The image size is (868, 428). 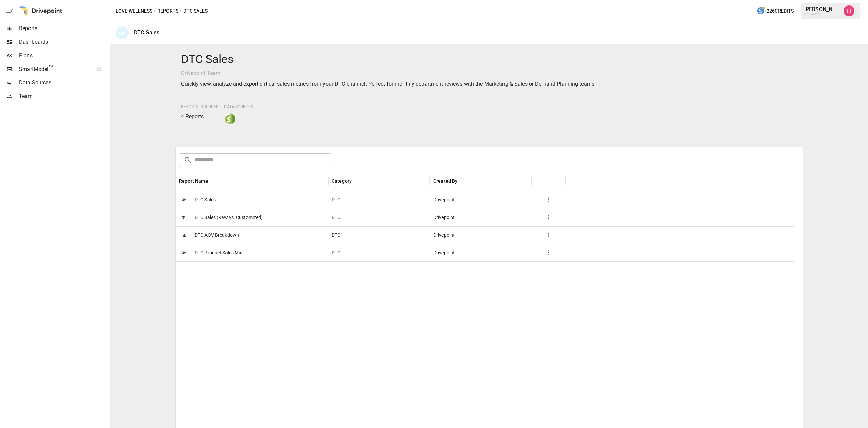 What do you see at coordinates (64, 56) in the screenshot?
I see `span: Plans` at bounding box center [64, 56].